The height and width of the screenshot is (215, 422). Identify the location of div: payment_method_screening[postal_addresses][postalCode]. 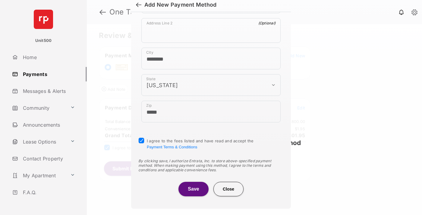
(211, 111).